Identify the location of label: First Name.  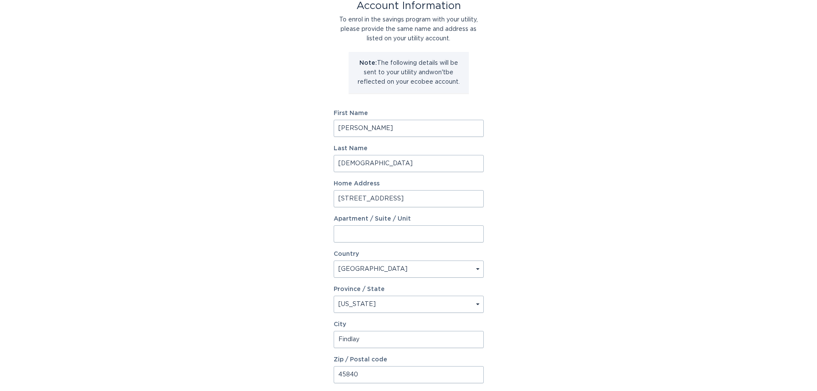
(409, 113).